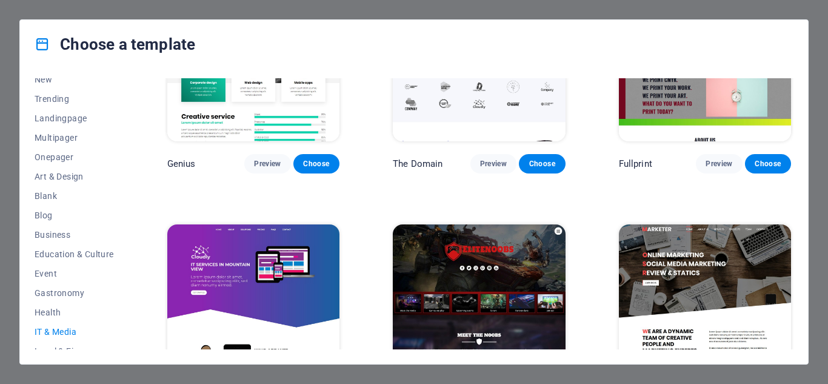  What do you see at coordinates (74, 254) in the screenshot?
I see `button: Education & Culture` at bounding box center [74, 254].